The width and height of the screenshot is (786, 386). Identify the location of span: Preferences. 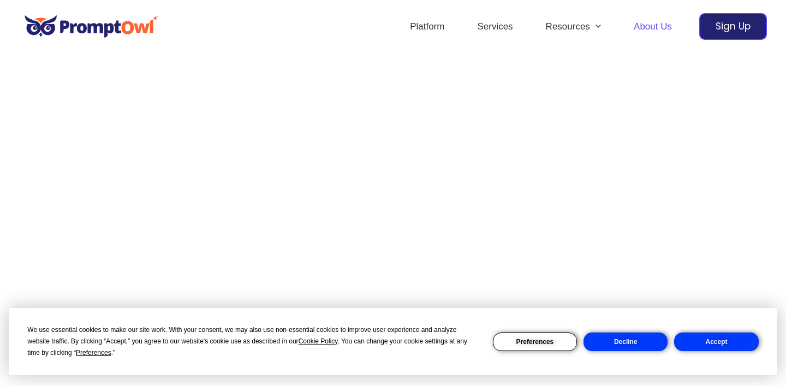
(93, 353).